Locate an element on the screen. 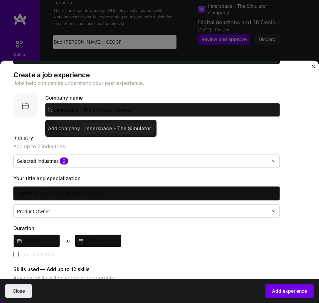  label: Duration is located at coordinates (146, 228).